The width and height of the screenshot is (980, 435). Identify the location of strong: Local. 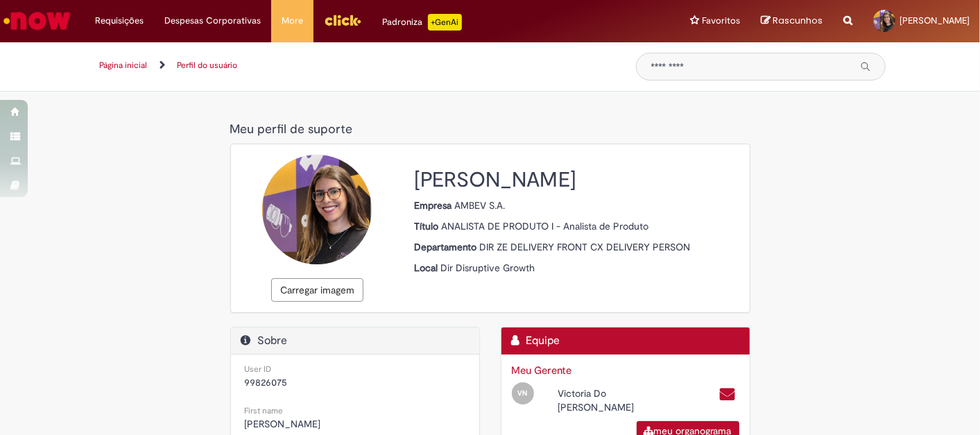
(427, 268).